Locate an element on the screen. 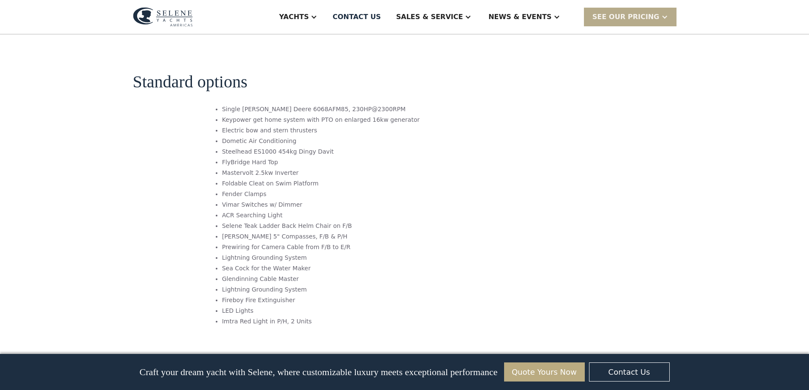  li: Sea Cock for the Water Maker is located at coordinates (321, 268).